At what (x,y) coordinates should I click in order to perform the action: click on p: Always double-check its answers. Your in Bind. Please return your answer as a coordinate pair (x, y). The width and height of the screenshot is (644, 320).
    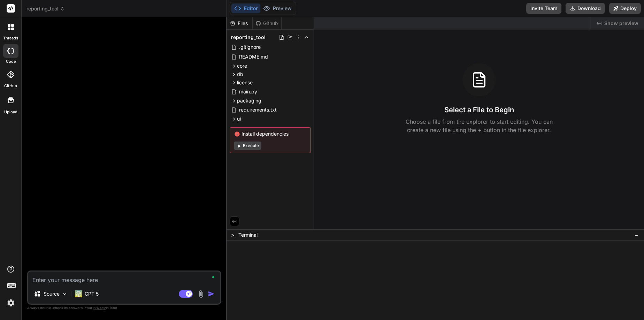
    Looking at the image, I should click on (124, 308).